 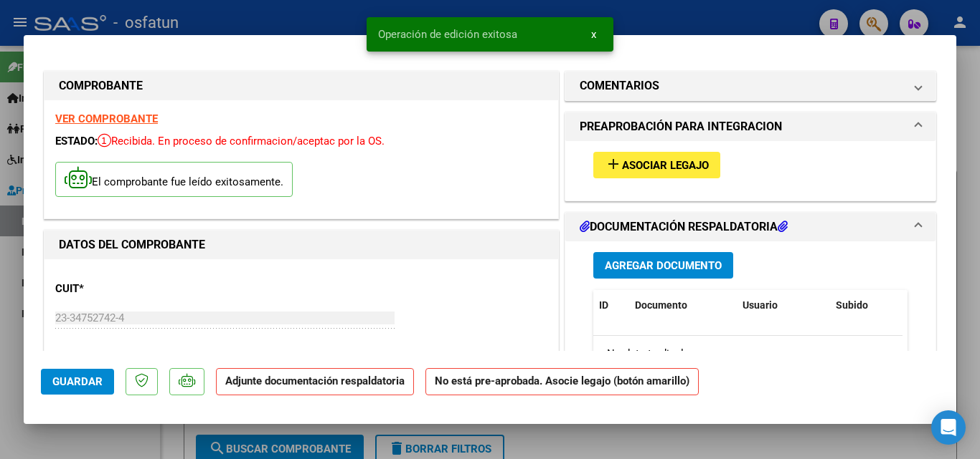 I want to click on strong: COMPROBANTE, so click(x=100, y=85).